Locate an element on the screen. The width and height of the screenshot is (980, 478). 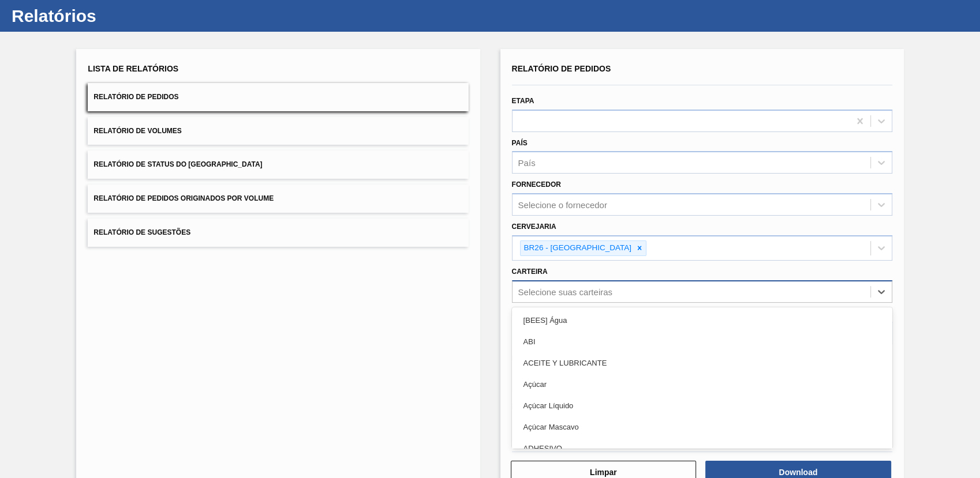
h1: Relatórios is located at coordinates (114, 16).